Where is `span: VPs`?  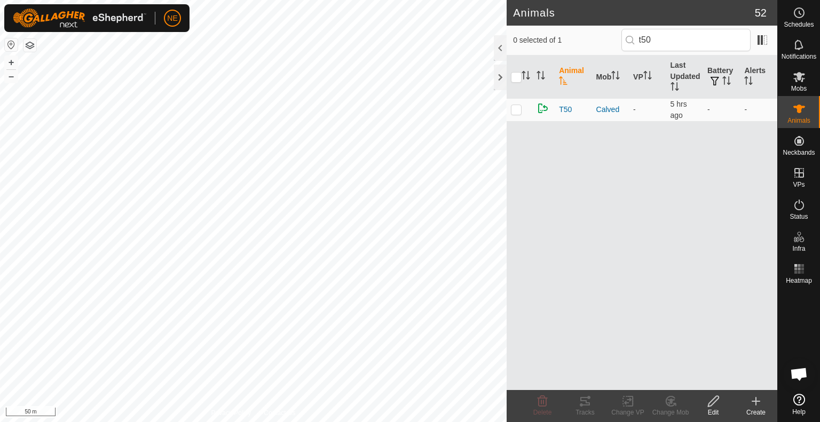
span: VPs is located at coordinates (798, 185).